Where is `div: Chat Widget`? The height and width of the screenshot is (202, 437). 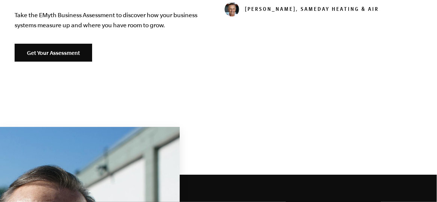
div: Chat Widget is located at coordinates (353, 176).